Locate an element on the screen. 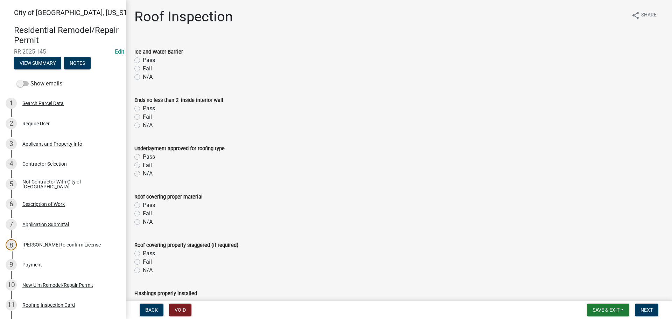  div: 7 is located at coordinates (11, 224).